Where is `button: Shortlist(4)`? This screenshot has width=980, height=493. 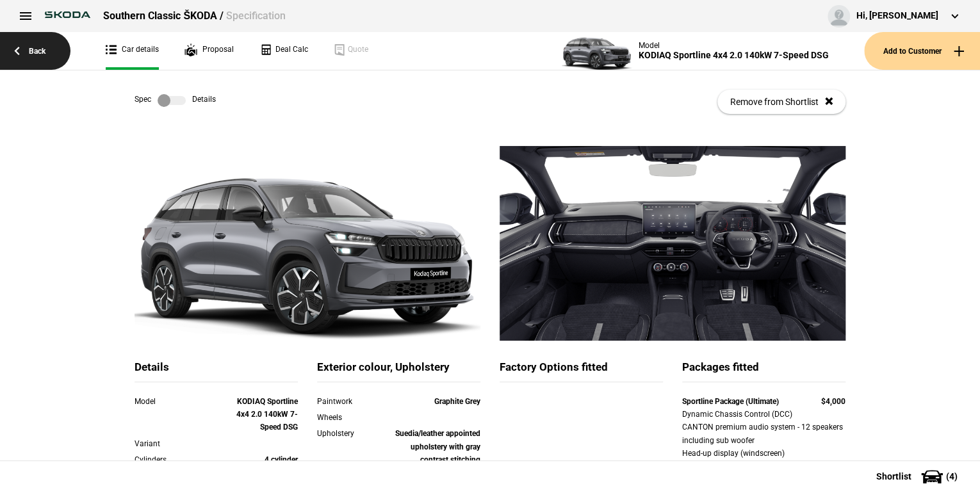 button: Shortlist(4) is located at coordinates (919, 476).